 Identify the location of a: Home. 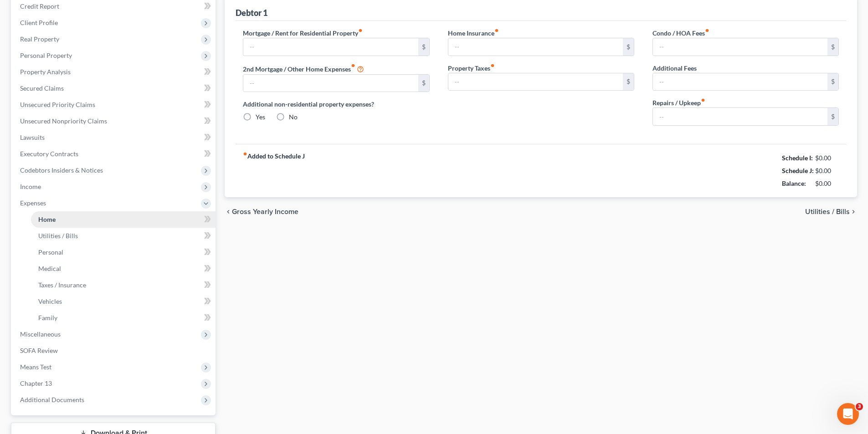
(123, 220).